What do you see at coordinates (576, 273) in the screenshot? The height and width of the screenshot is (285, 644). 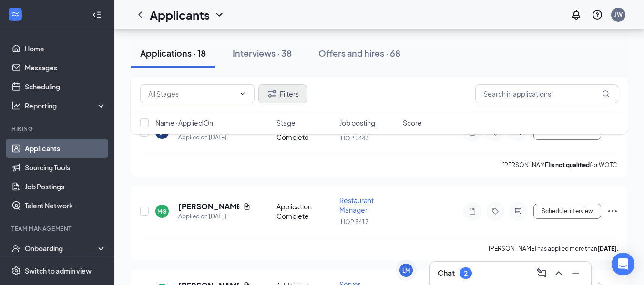 I see `svg: Minimize` at bounding box center [576, 273].